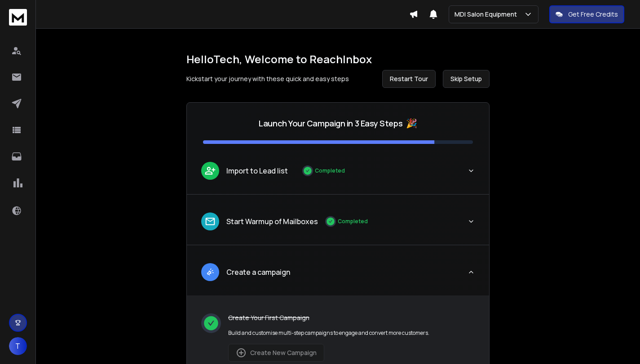 The image size is (640, 364). I want to click on button: Get Free Credits, so click(586, 15).